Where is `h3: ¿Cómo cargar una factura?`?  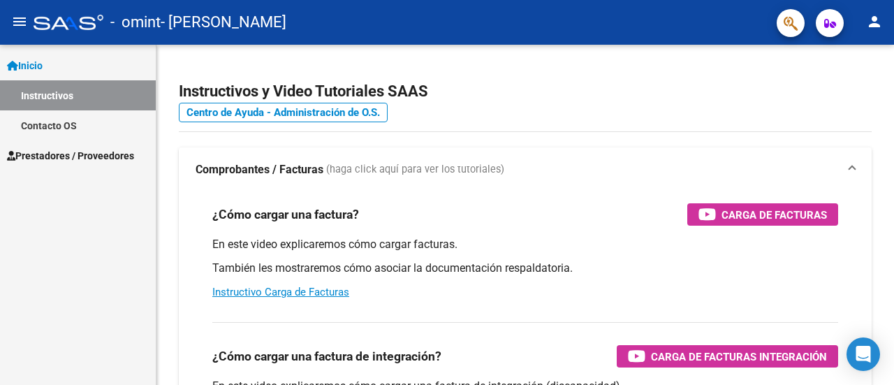
h3: ¿Cómo cargar una factura? is located at coordinates (286, 214).